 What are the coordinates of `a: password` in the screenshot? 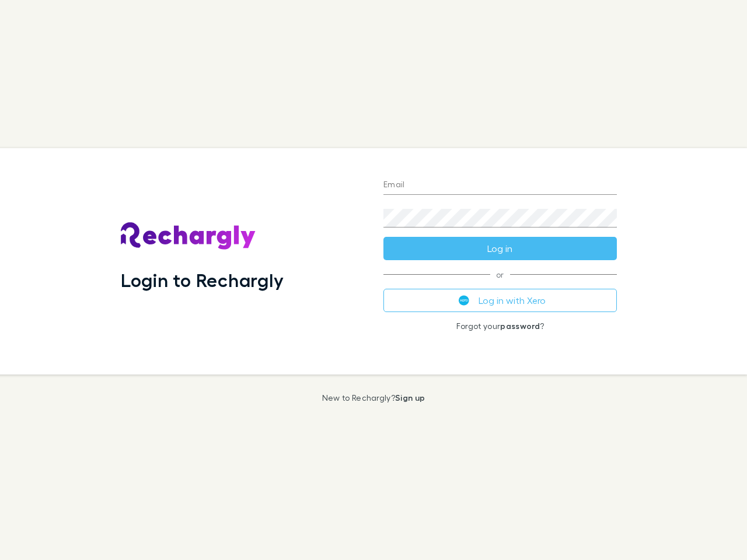 It's located at (520, 326).